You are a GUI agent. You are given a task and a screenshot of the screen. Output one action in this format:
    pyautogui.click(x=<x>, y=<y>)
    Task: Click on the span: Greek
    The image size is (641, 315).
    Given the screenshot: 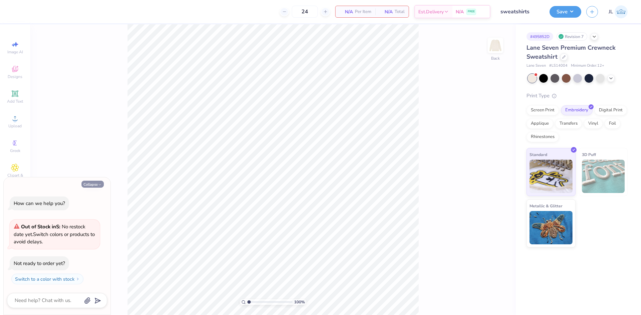 What is the action you would take?
    pyautogui.click(x=15, y=151)
    